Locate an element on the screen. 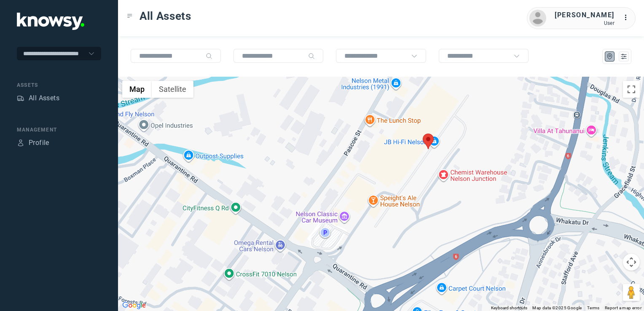 Image resolution: width=644 pixels, height=311 pixels. div: Management is located at coordinates (59, 130).